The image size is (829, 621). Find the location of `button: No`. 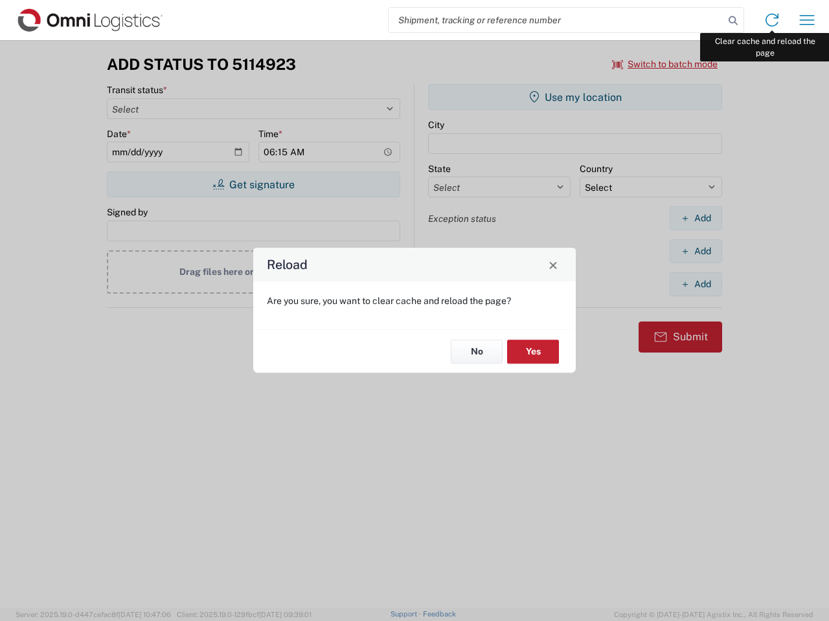

button: No is located at coordinates (476, 352).